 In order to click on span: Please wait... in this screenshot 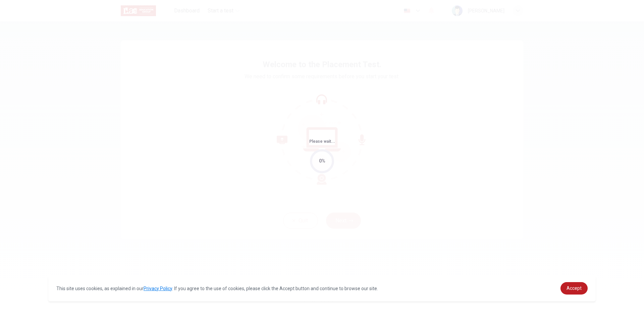, I will do `click(322, 141)`.